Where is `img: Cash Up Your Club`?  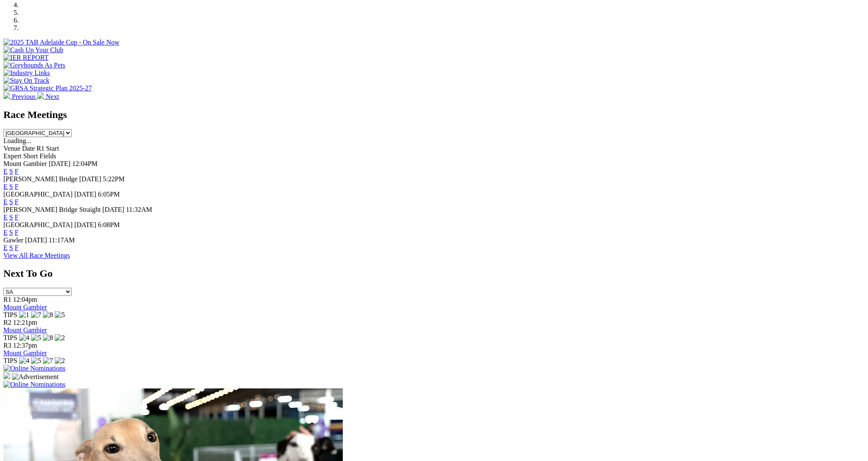 img: Cash Up Your Club is located at coordinates (33, 50).